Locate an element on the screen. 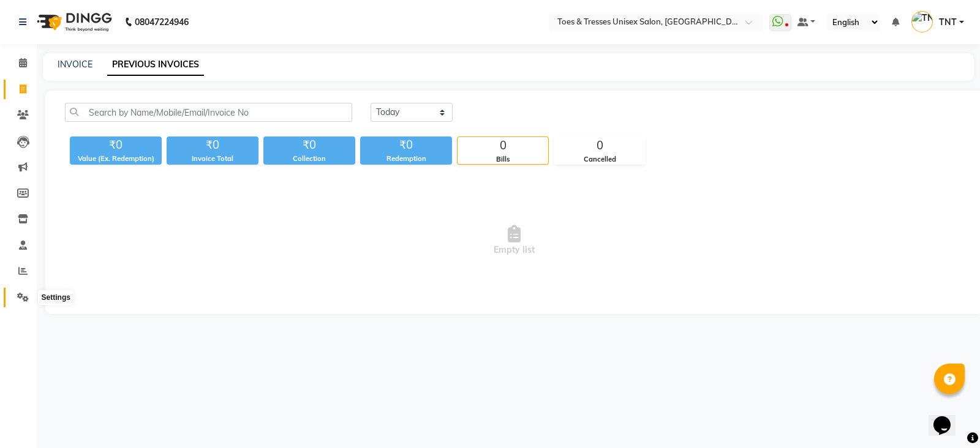  div: Value (Ex. Redemption) is located at coordinates (116, 159).